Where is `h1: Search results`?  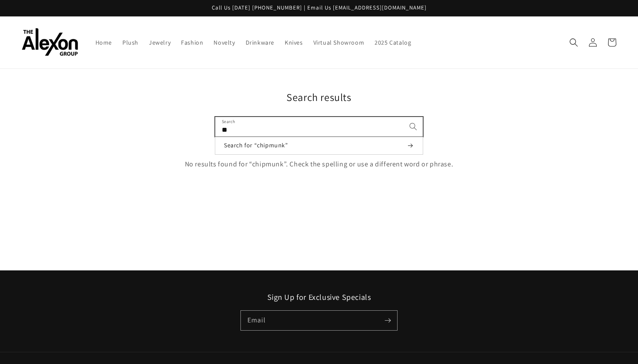 h1: Search results is located at coordinates (319, 97).